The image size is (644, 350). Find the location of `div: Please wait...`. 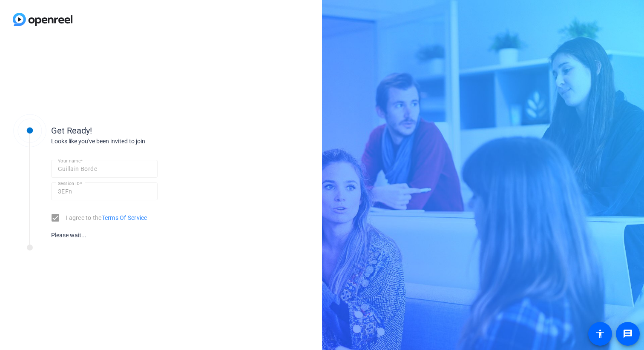

div: Please wait... is located at coordinates (104, 236).